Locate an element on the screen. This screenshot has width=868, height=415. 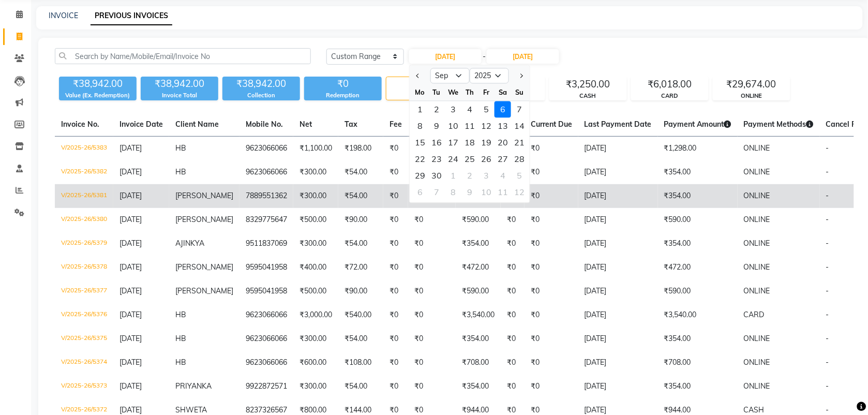
div: Fr is located at coordinates (486, 93).